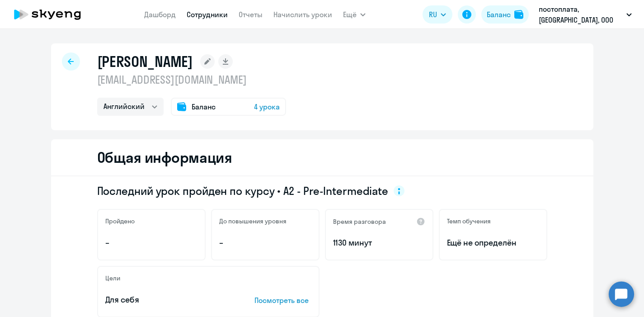 The width and height of the screenshot is (644, 317). I want to click on a: Балансbalance, so click(505, 14).